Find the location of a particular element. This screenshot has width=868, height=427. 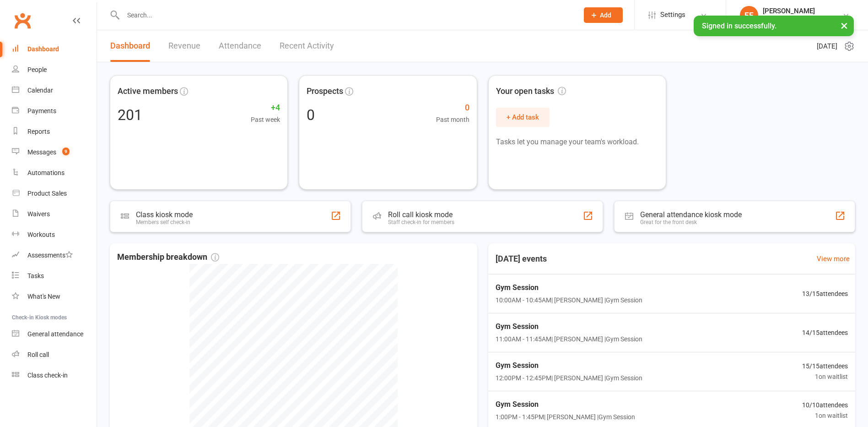

a: Automations is located at coordinates (54, 172).